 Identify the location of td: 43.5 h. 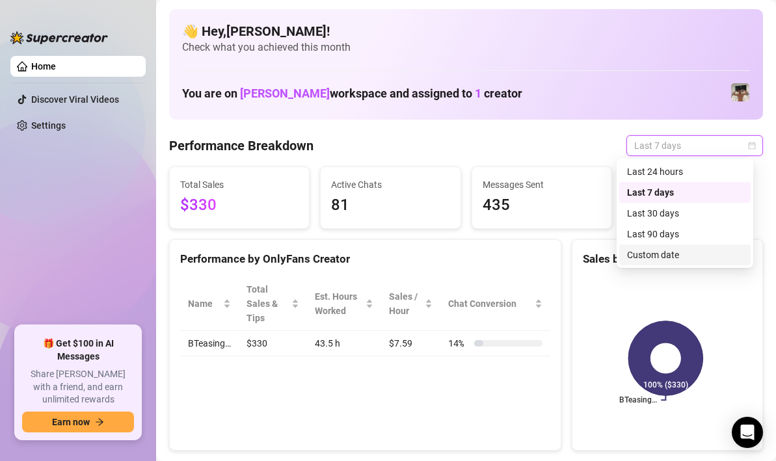
(344, 344).